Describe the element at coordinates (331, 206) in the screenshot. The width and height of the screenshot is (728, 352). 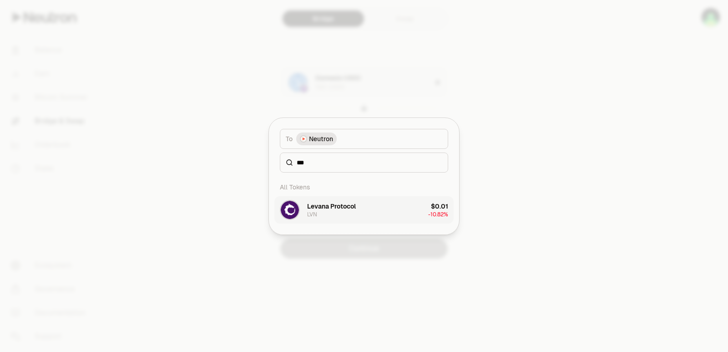
I see `div: Levana Protocol` at that location.